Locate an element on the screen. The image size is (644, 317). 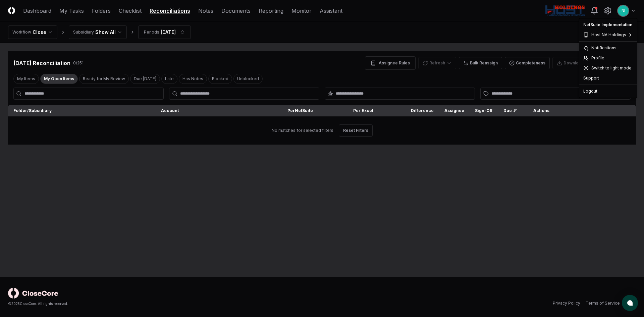
div: Support is located at coordinates (608, 78).